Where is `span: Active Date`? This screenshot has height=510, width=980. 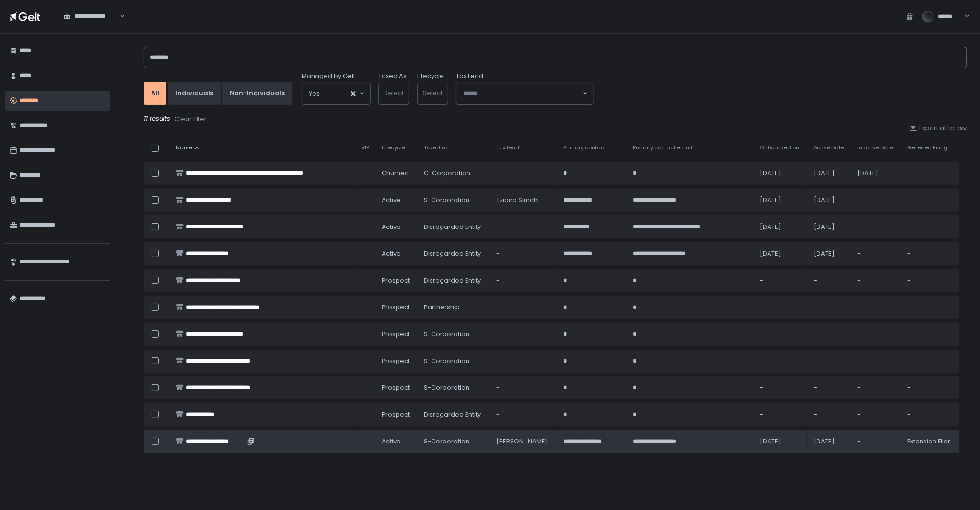
span: Active Date is located at coordinates (828, 147).